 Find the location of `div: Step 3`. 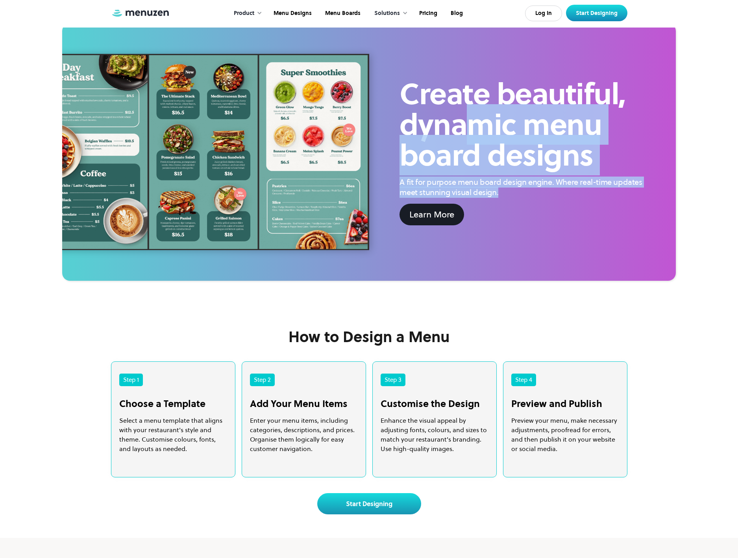

div: Step 3 is located at coordinates (393, 380).